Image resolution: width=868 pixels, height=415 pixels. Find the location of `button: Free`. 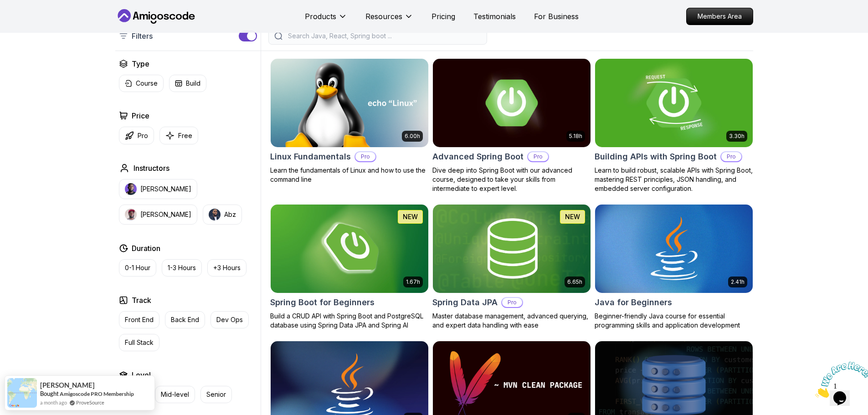

button: Free is located at coordinates (179, 135).